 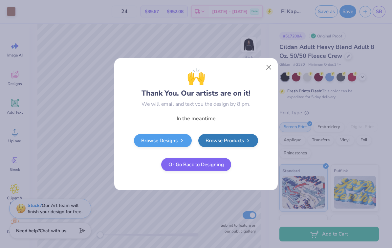 What do you see at coordinates (163, 141) in the screenshot?
I see `a: Browse Designs` at bounding box center [163, 141].